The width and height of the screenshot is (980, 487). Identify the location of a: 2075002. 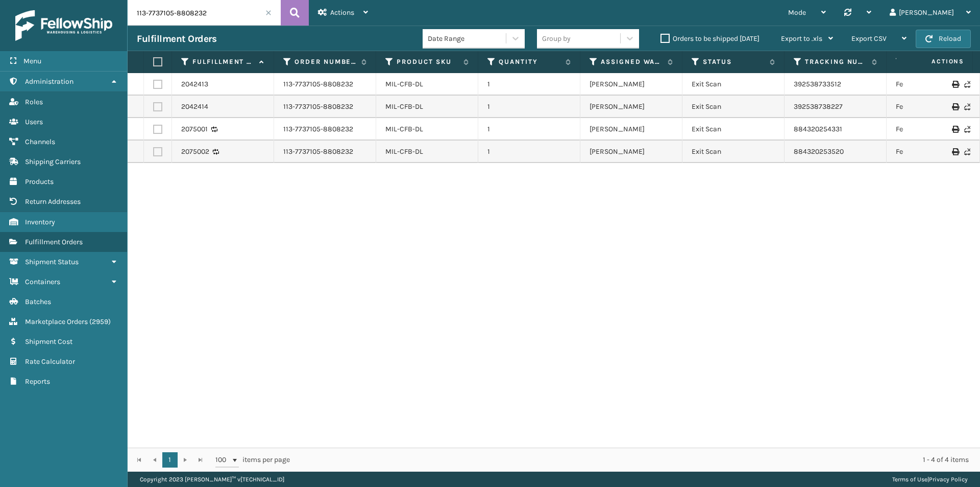
(195, 152).